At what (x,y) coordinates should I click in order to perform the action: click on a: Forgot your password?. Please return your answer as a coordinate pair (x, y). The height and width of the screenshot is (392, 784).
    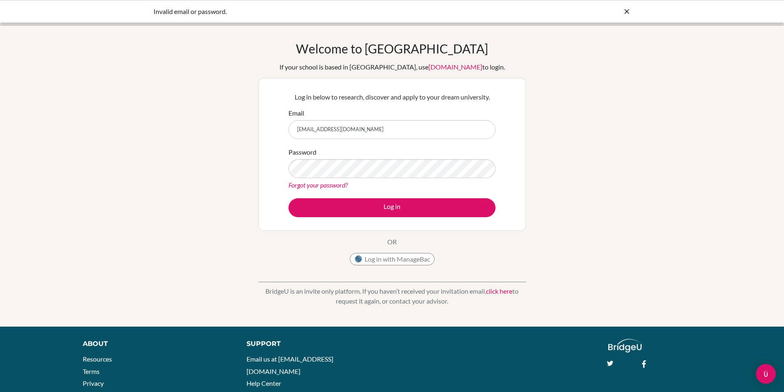
    Looking at the image, I should click on (318, 185).